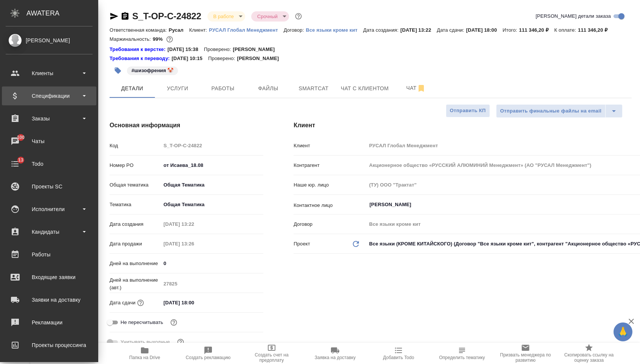 The height and width of the screenshot is (364, 640). What do you see at coordinates (551, 111) in the screenshot?
I see `span: Отправить финальные файлы на email` at bounding box center [551, 111].